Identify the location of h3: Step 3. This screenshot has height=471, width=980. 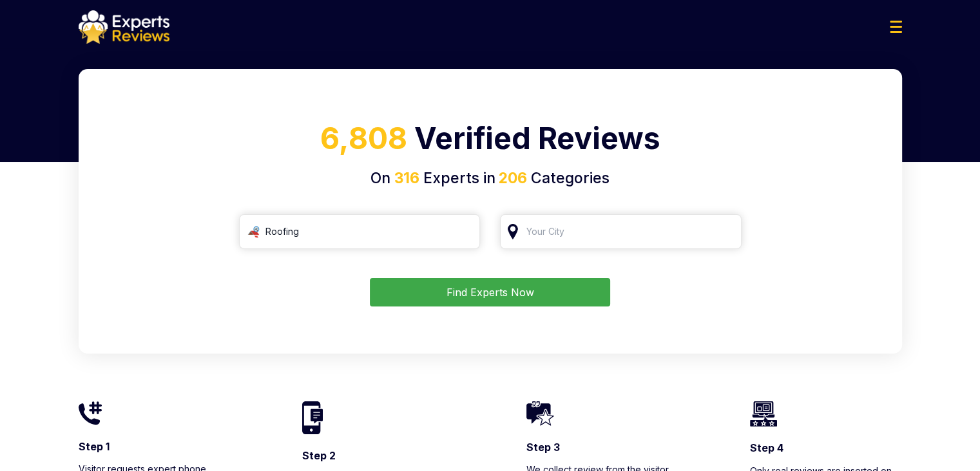
(602, 447).